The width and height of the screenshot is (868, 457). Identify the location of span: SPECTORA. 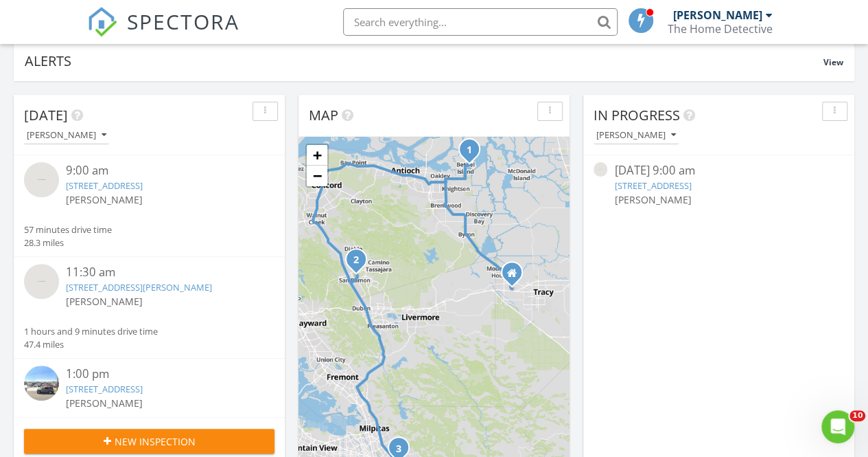
(184, 21).